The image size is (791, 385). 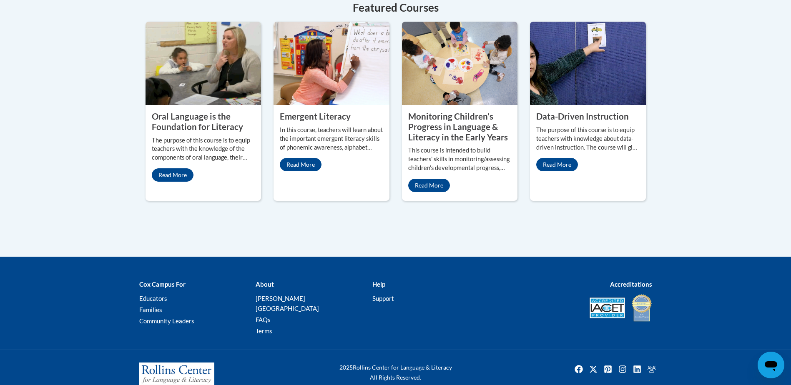 What do you see at coordinates (579, 369) in the screenshot?
I see `img: Facebook icon` at bounding box center [579, 369].